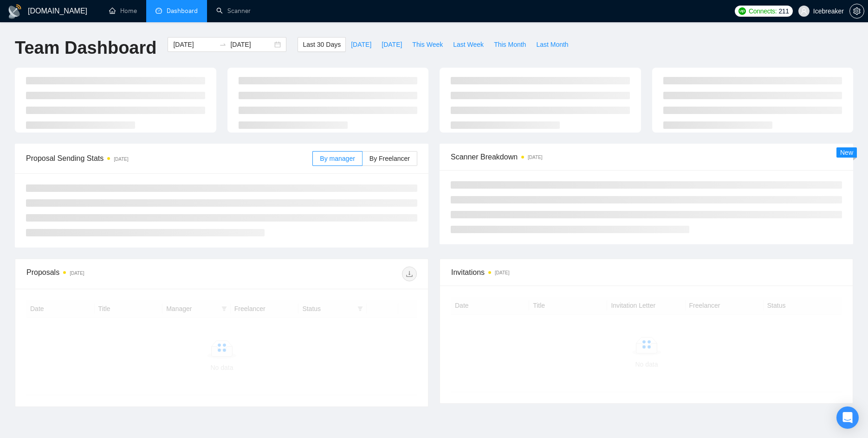  What do you see at coordinates (390, 158) in the screenshot?
I see `span: By Freelancer` at bounding box center [390, 158].